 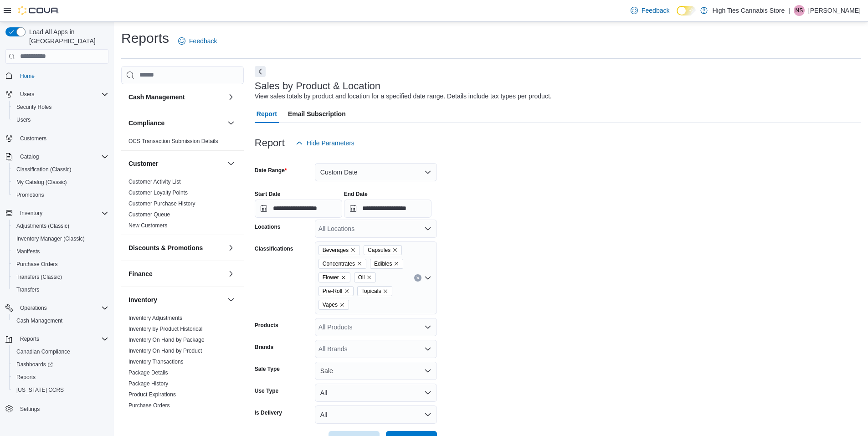 What do you see at coordinates (43, 352) in the screenshot?
I see `a: Canadian Compliance` at bounding box center [43, 352].